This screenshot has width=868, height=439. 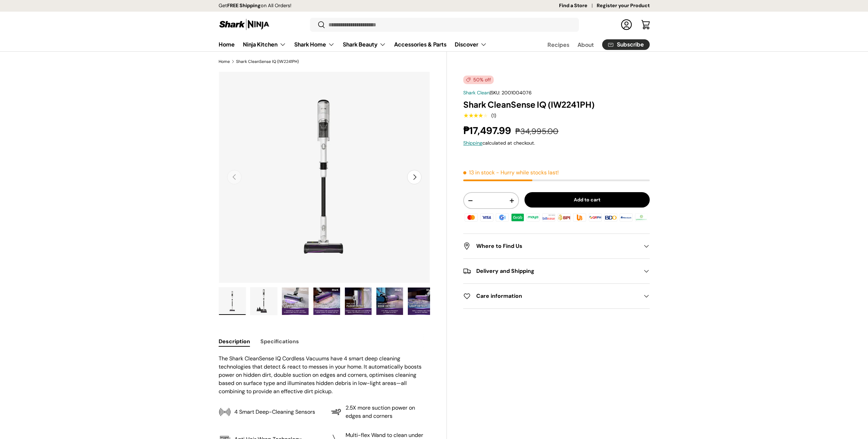 What do you see at coordinates (244, 25) in the screenshot?
I see `img: Shark Ninja Philippines` at bounding box center [244, 25].